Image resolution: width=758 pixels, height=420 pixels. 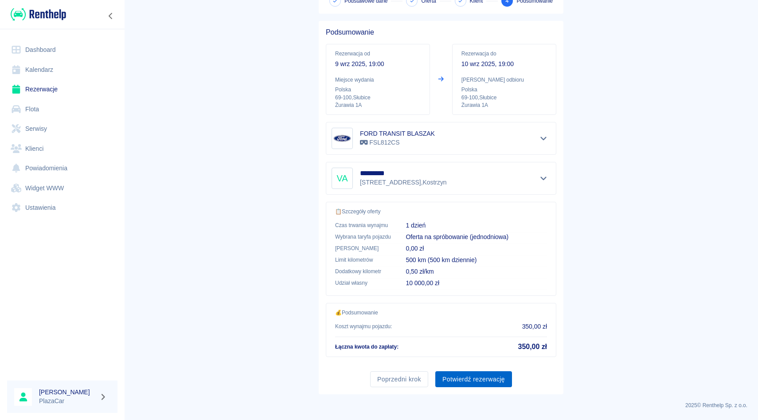 What do you see at coordinates (363, 237) in the screenshot?
I see `p: Wybrana taryfa pojazdu` at bounding box center [363, 237].